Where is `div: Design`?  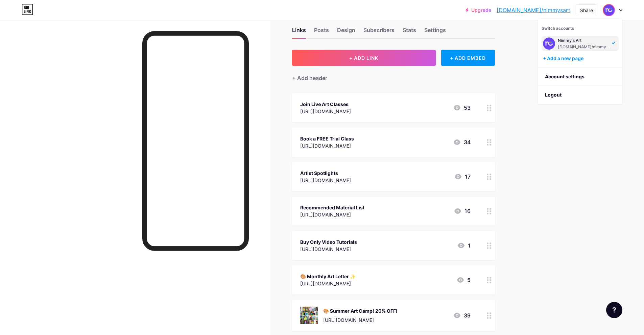
div: Design is located at coordinates (346, 32).